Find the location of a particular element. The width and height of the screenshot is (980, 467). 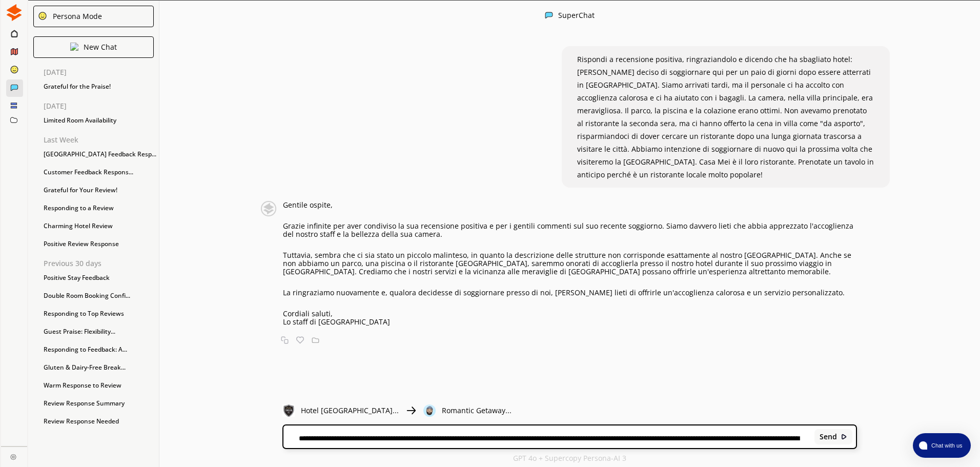

div: Responding to a Review is located at coordinates (98, 208).